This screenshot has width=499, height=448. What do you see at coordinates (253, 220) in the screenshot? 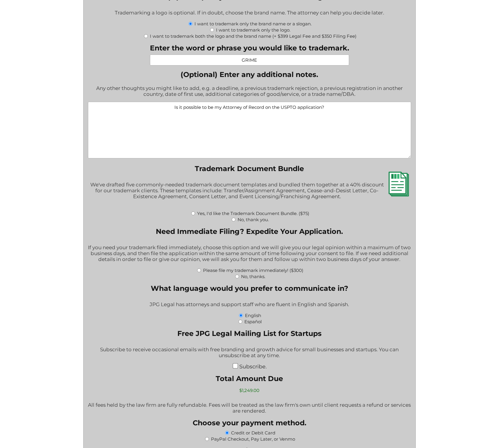
I see `label: No, thank you.` at bounding box center [253, 220].